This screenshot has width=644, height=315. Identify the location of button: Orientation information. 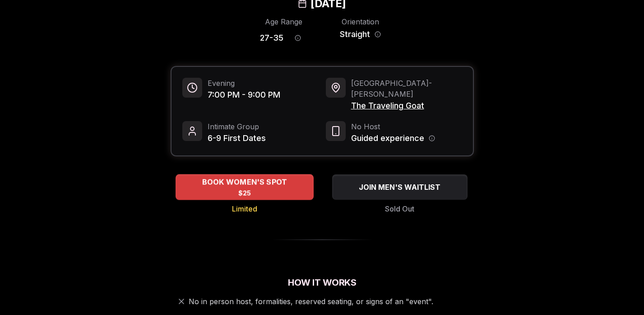
(378, 34).